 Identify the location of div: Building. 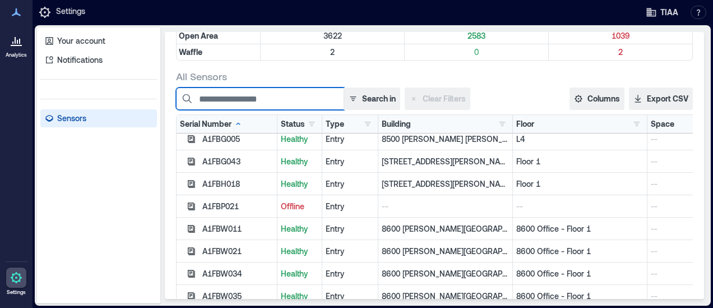
(396, 124).